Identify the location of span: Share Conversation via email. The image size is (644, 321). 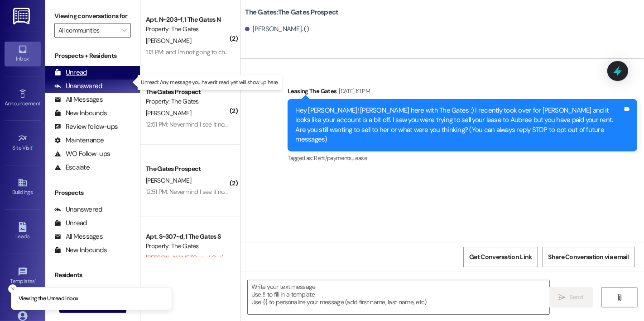
(588, 257).